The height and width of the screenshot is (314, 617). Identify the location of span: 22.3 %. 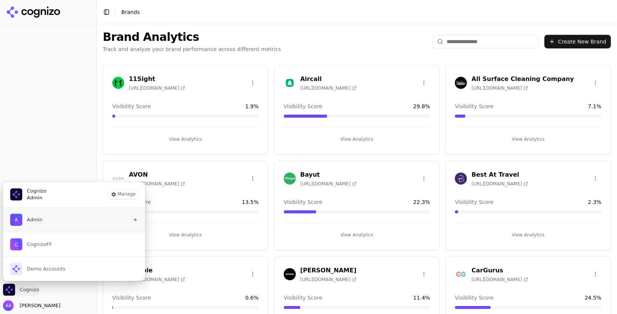
(422, 202).